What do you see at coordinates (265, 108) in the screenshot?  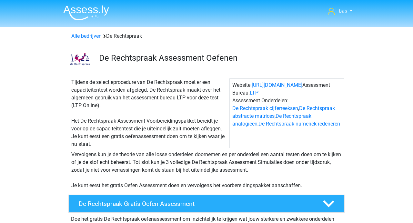 I see `a: De Rechtspraak cijferreeksen` at bounding box center [265, 108].